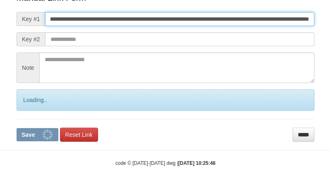 Image resolution: width=331 pixels, height=176 pixels. I want to click on button: Save, so click(37, 135).